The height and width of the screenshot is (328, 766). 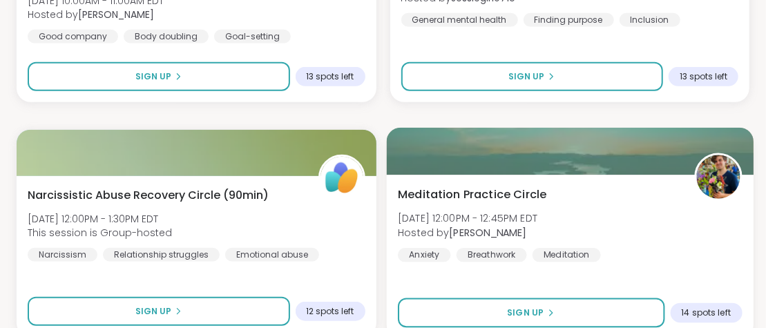 I want to click on span: This session is Group-hosted, so click(x=99, y=233).